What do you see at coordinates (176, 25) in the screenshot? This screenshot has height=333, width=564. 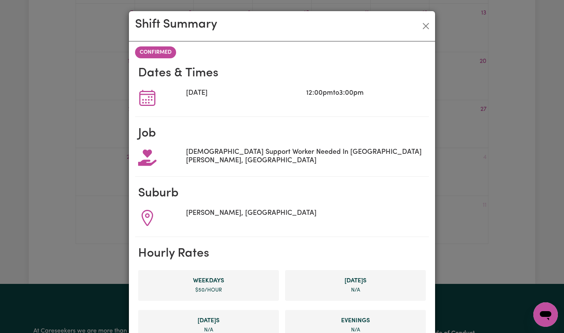 I see `h2: Shift Summary` at bounding box center [176, 25].